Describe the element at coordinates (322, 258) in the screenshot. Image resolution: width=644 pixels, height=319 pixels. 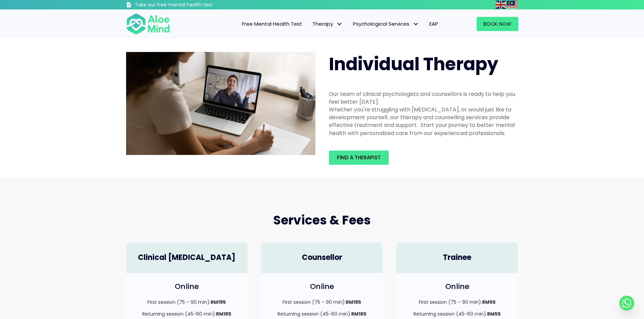
I see `h4: Counsellor` at that location.